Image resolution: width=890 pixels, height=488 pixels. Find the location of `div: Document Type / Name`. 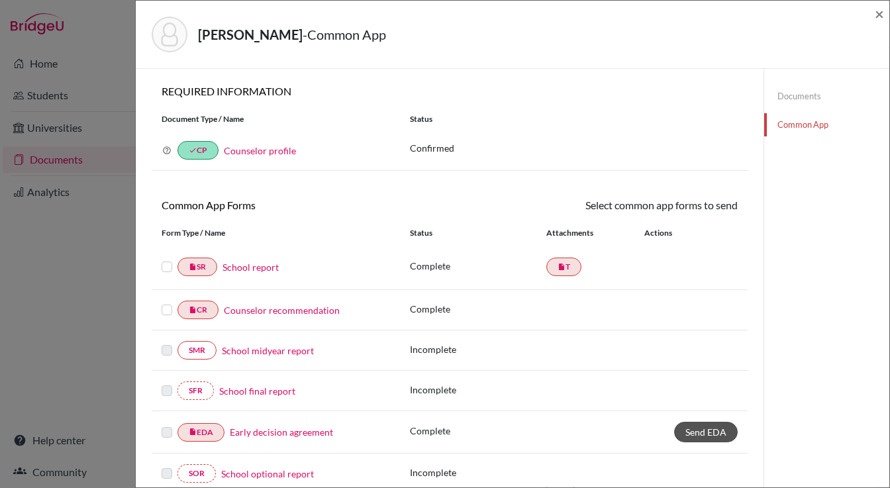

div: Document Type / Name is located at coordinates (275, 119).